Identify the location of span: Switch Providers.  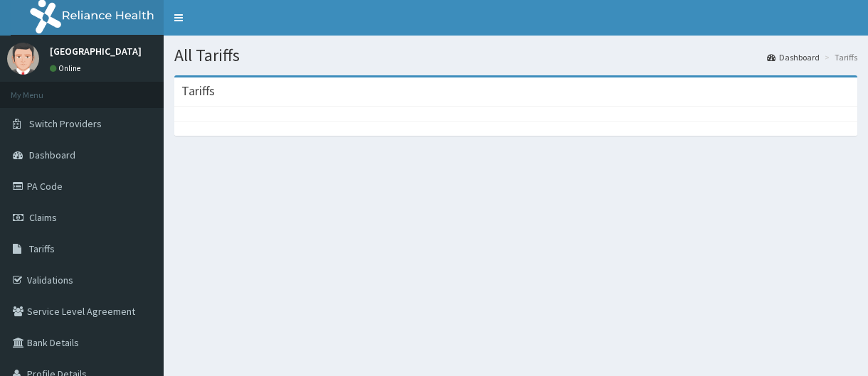
(65, 123).